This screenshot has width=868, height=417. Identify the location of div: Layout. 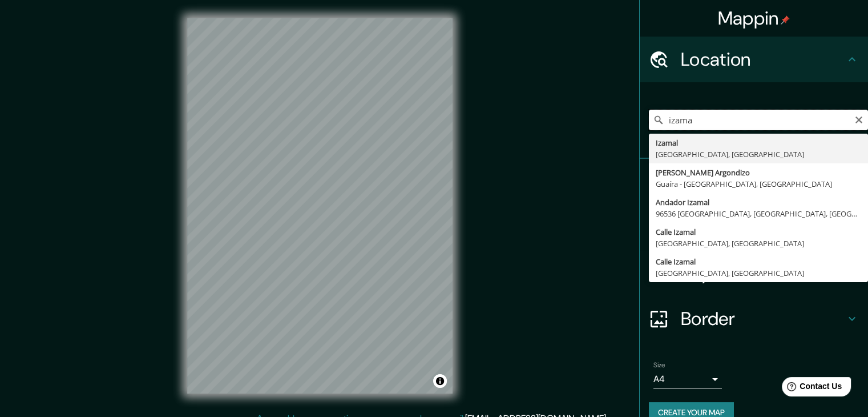
(753, 272).